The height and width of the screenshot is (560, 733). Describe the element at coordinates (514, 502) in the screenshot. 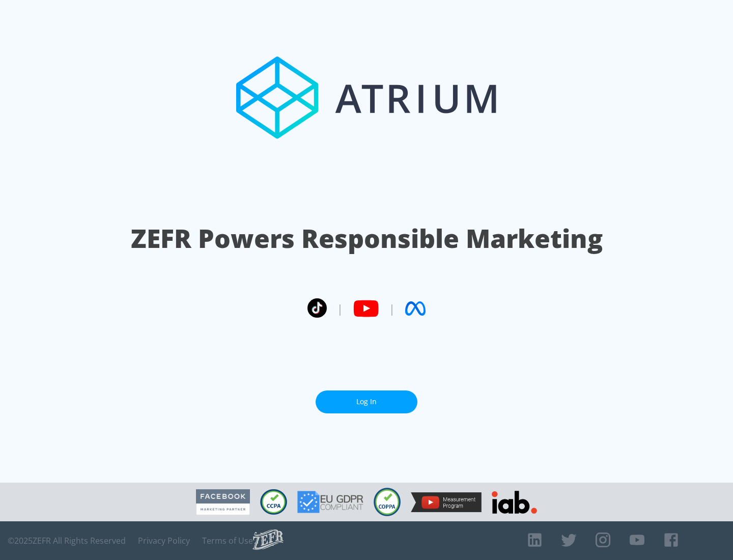

I see `img: IAB` at that location.